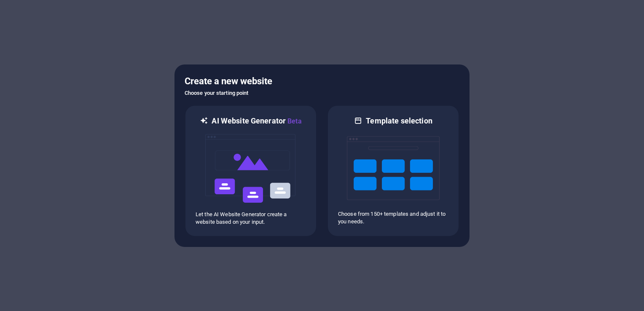  Describe the element at coordinates (393, 171) in the screenshot. I see `div: Template selectionChoose from 150+ templates and adjust it to you needs.` at that location.